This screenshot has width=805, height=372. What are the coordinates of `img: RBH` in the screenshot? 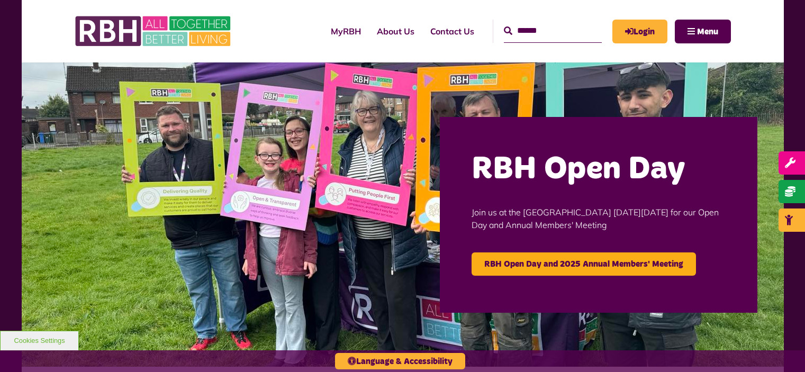 It's located at (154, 31).